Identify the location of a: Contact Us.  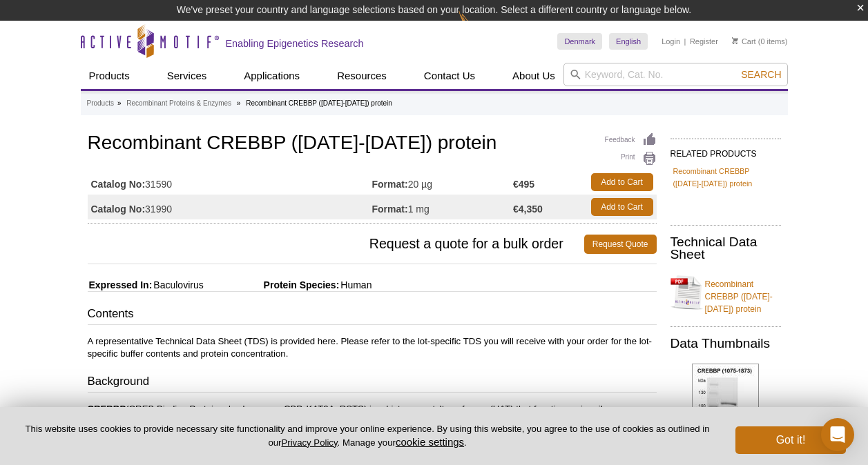
(450, 76).